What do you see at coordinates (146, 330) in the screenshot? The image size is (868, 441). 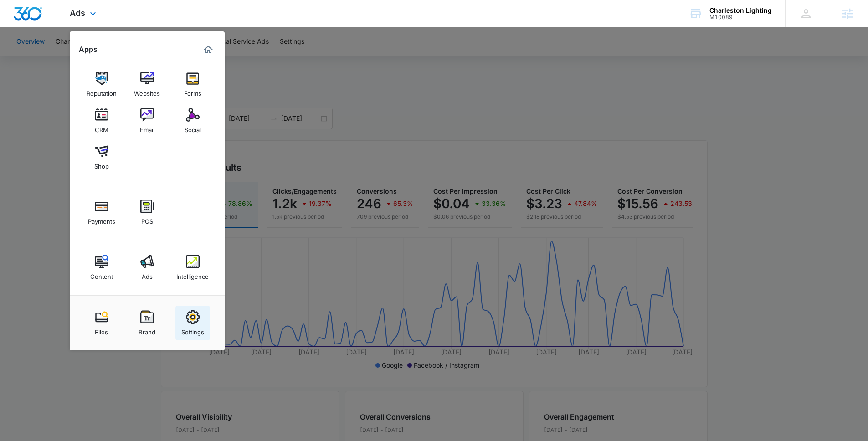 I see `div: Brand` at bounding box center [146, 330].